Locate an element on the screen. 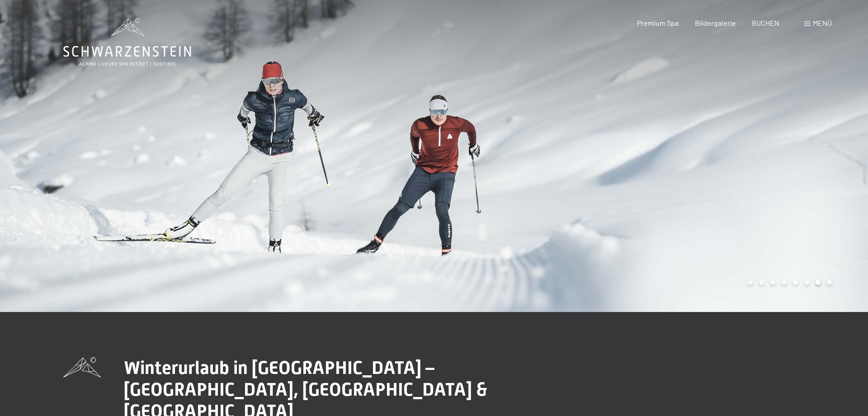 The height and width of the screenshot is (416, 868). span: Menü is located at coordinates (823, 23).